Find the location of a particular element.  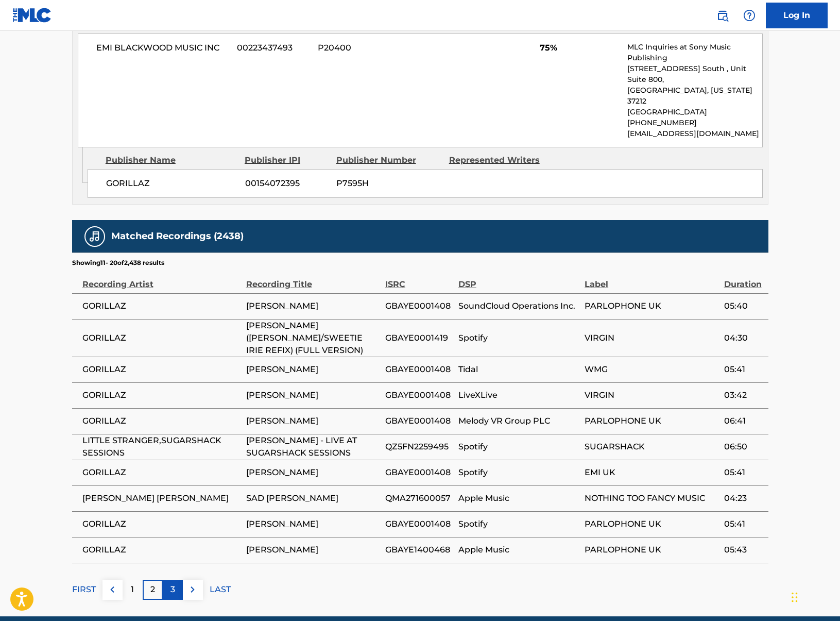

span: NOTHING TOO FANCY MUSIC is located at coordinates (652, 498).